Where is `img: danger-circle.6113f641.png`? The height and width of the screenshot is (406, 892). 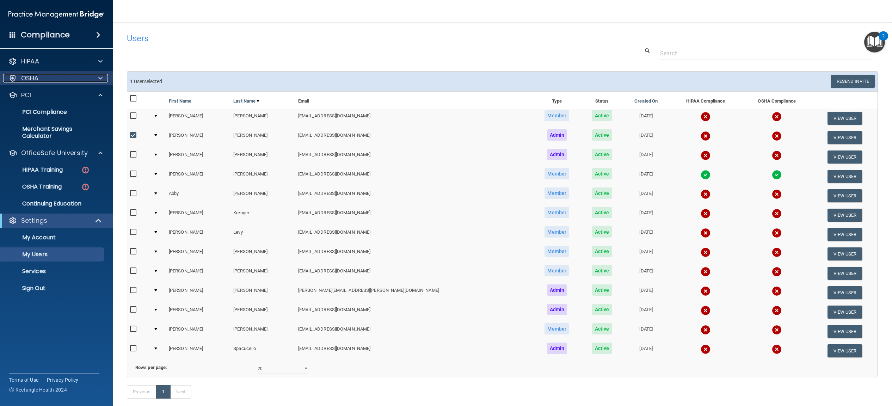
img: danger-circle.6113f641.png is located at coordinates (85, 170).